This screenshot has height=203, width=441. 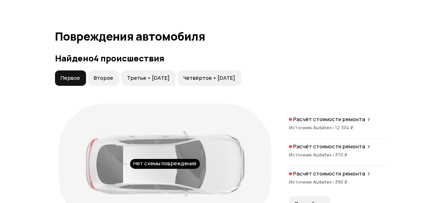 What do you see at coordinates (221, 36) in the screenshot?
I see `h1: Повреждения автомобиля` at bounding box center [221, 36].